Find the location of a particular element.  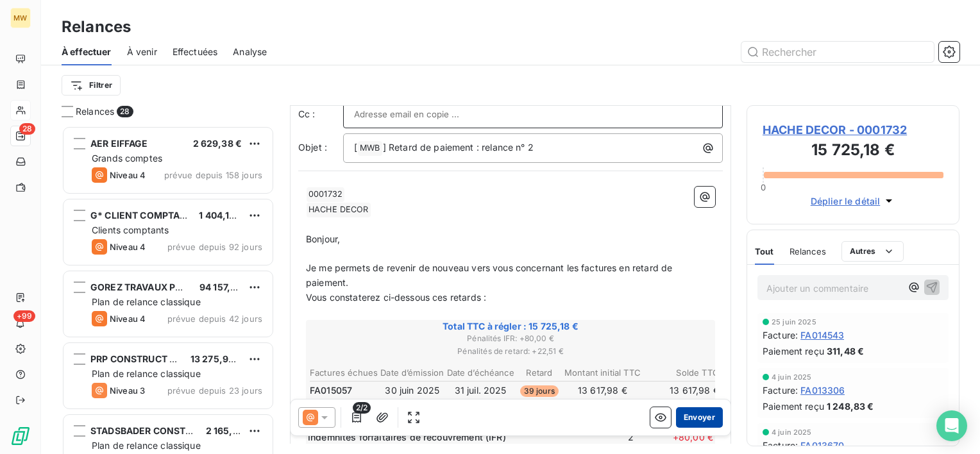

span: Grands comptes is located at coordinates (127, 158).